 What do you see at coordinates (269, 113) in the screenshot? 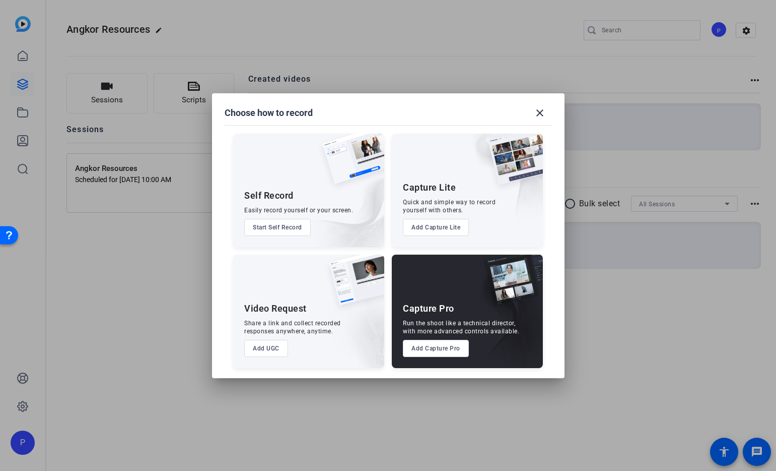
I see `h1: Choose how to record` at bounding box center [269, 113].